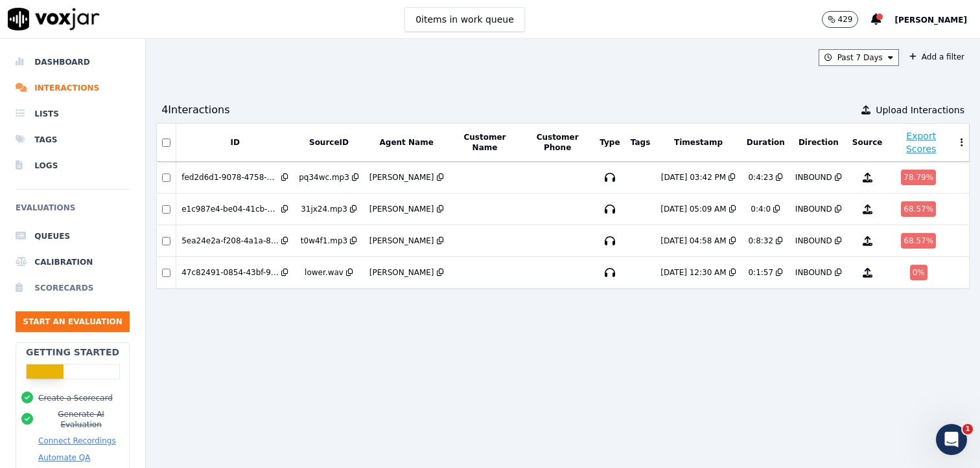 The width and height of the screenshot is (980, 468). Describe the element at coordinates (406, 142) in the screenshot. I see `button: Agent Name` at that location.